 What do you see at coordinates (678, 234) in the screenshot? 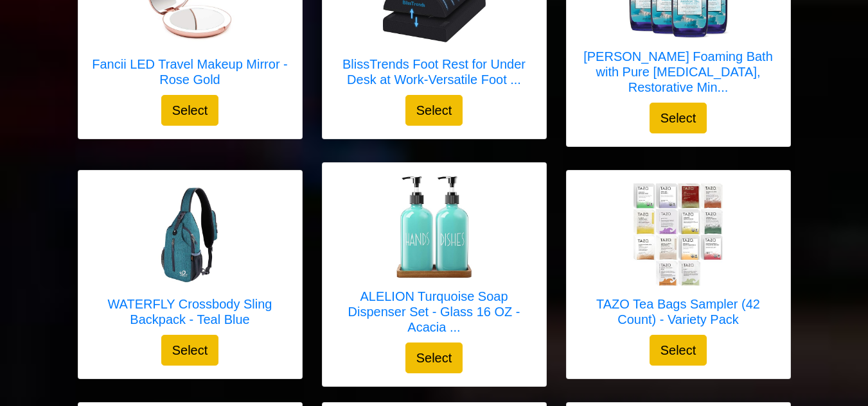
I see `img: TAZO Tea Bags Sampler (42 Count) - Variety Pack` at bounding box center [678, 234].